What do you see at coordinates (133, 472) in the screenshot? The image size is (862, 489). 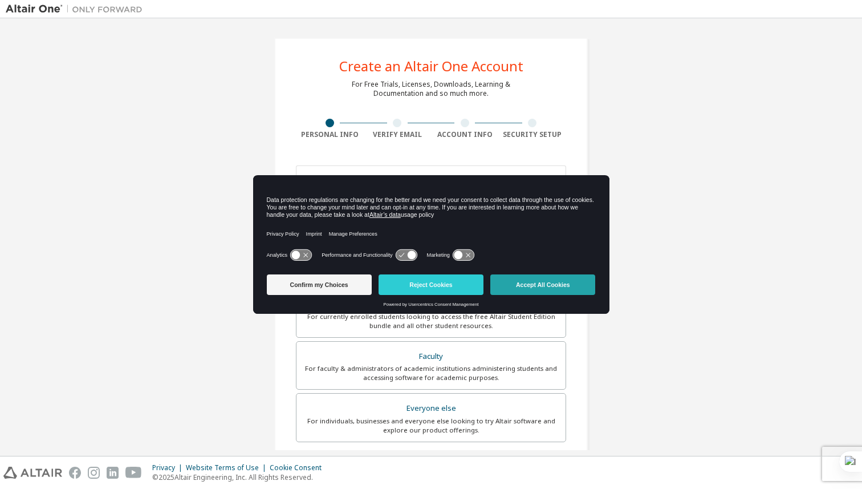 I see `img: youtube.svg` at bounding box center [133, 472].